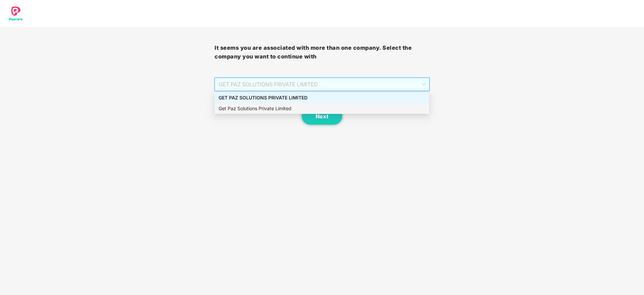 This screenshot has width=644, height=295. I want to click on h3: It seems you are associated with more than one company. Select the company you want to continue with, so click(322, 52).